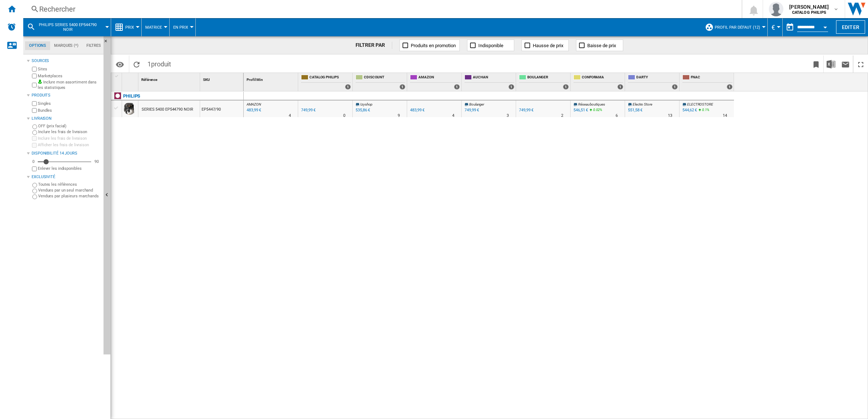 Image resolution: width=868 pixels, height=419 pixels. I want to click on div: Délai de livraison : 4 jours, so click(290, 116).